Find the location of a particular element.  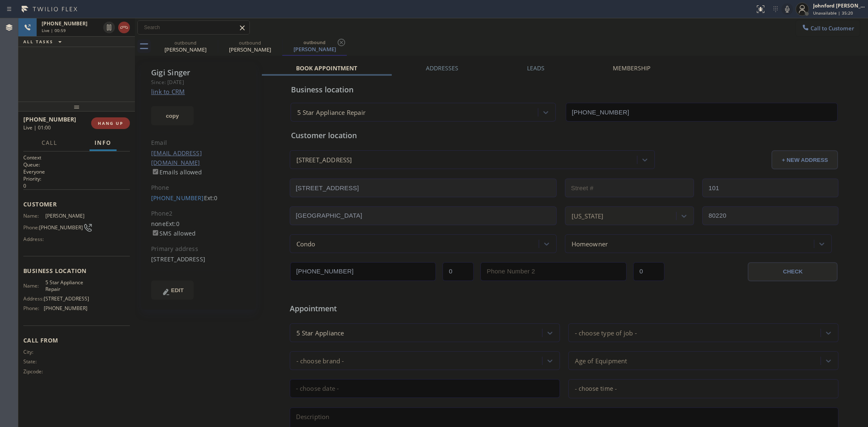

input: Ext. is located at coordinates (458, 271).